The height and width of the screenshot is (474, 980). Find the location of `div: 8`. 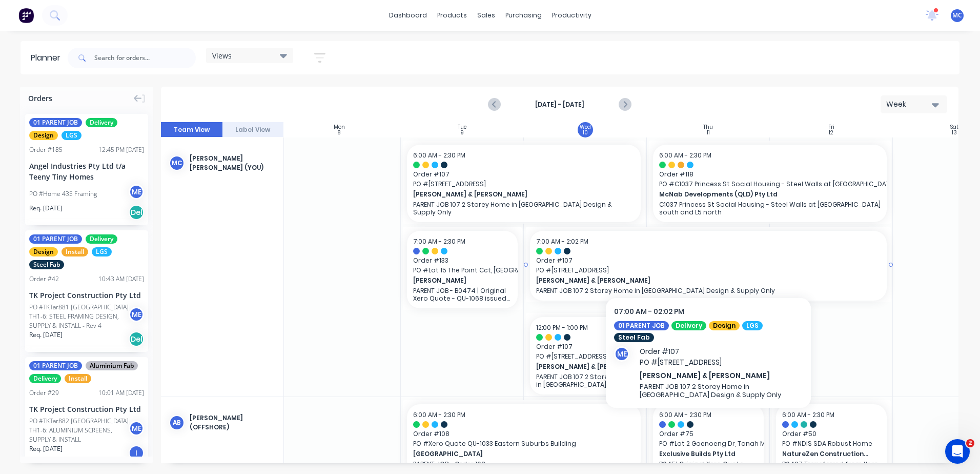

div: 8 is located at coordinates (339, 133).